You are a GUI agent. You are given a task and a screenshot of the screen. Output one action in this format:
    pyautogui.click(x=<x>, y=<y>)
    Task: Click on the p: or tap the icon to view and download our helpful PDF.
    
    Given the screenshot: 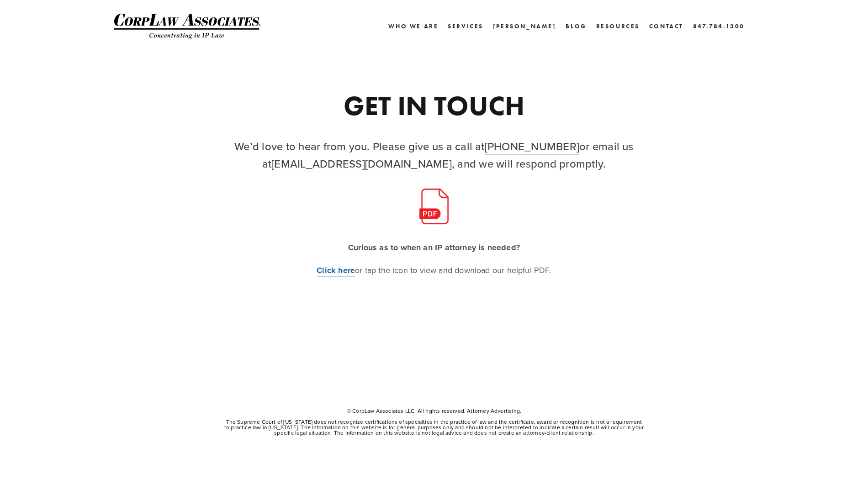 What is the action you would take?
    pyautogui.click(x=434, y=270)
    